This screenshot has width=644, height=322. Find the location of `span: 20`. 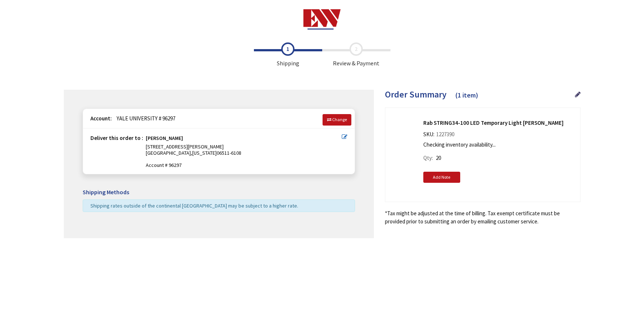

span: 20 is located at coordinates (439, 157).